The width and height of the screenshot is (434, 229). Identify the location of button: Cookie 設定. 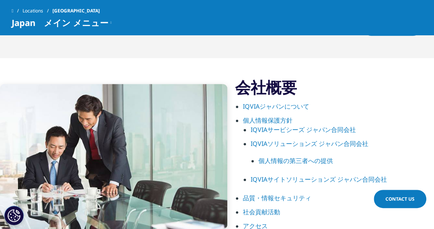
(14, 215).